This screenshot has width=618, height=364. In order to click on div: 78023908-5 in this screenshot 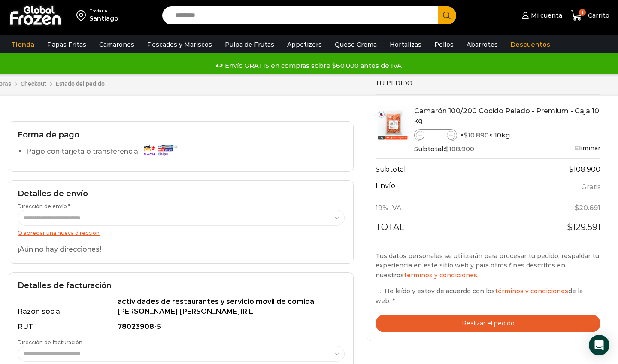, I will do `click(229, 327)`.